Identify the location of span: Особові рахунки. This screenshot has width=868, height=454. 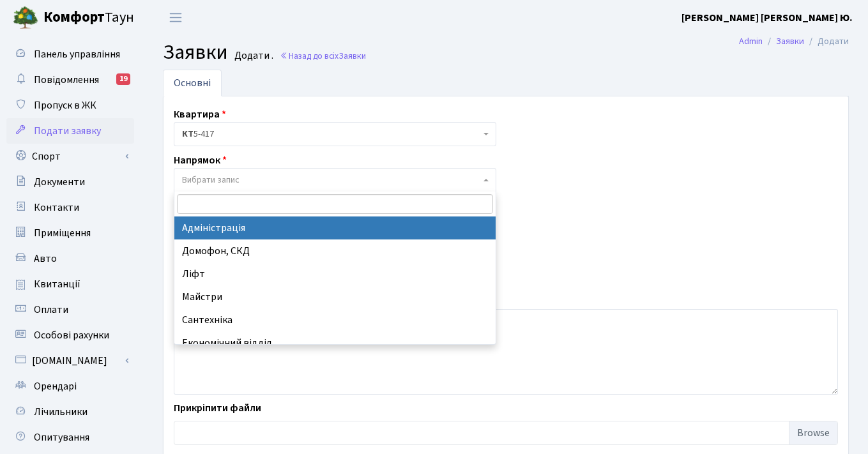
(71, 335).